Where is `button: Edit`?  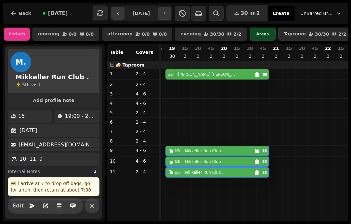
button: Edit is located at coordinates (18, 206).